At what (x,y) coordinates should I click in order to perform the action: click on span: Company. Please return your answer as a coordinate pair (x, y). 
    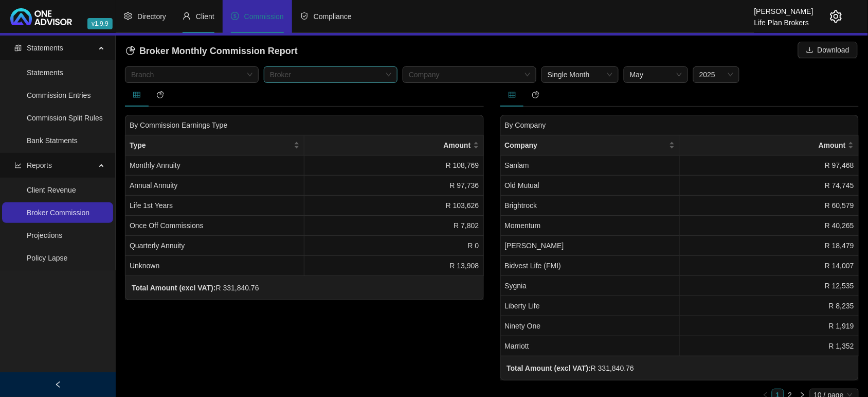
    Looking at the image, I should click on (586, 145).